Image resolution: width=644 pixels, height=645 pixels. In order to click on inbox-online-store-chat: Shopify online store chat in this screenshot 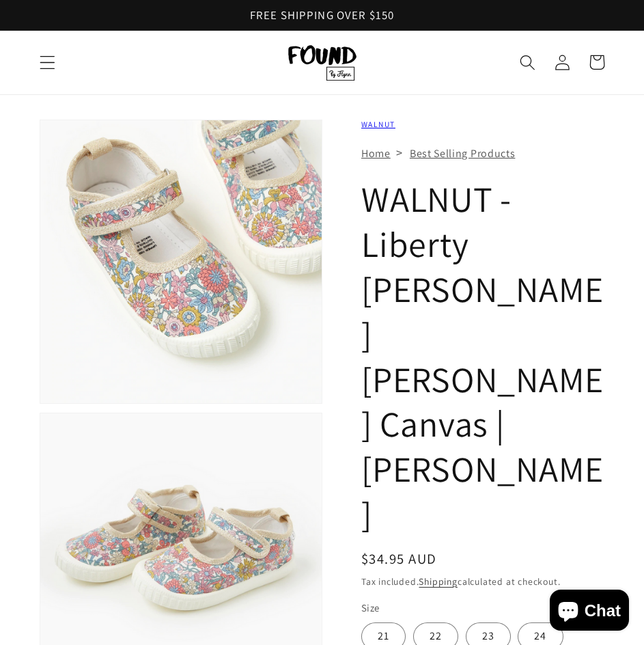, I will do `click(589, 611)`.